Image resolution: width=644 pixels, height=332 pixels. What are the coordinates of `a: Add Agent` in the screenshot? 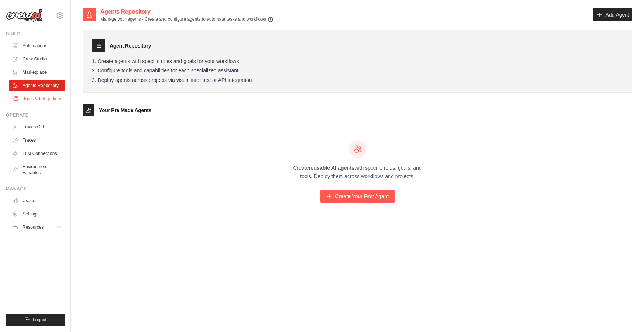 It's located at (613, 14).